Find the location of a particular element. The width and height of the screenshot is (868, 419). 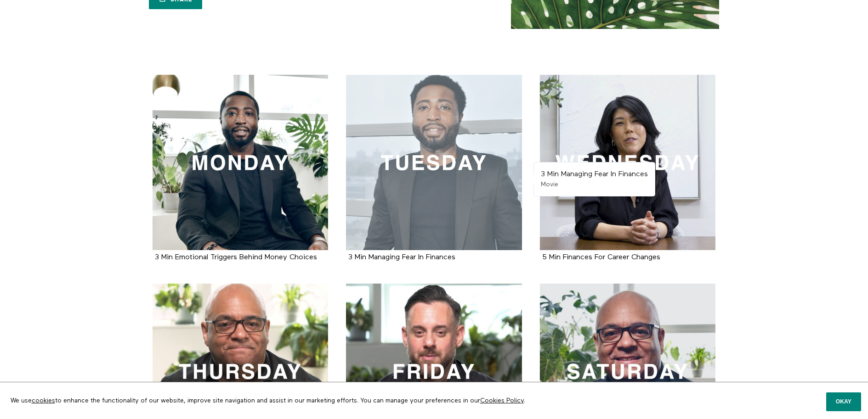

p: We use to enhance the functionality of our website, improve site navigation and assist in our mar... is located at coordinates (343, 401).